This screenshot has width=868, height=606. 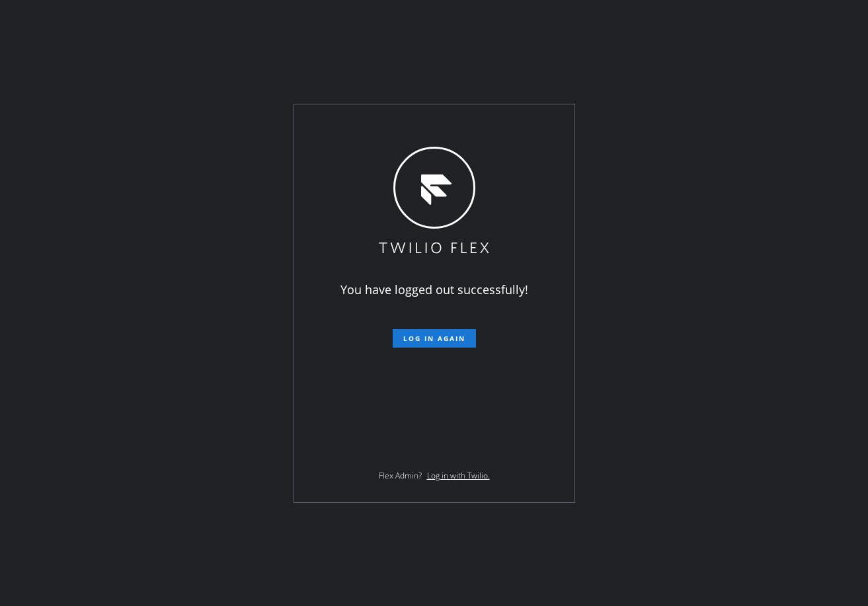 I want to click on span: You have logged out successfully!, so click(x=434, y=289).